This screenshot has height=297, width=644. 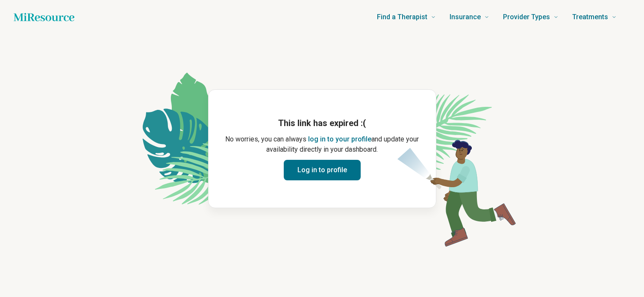 What do you see at coordinates (591, 17) in the screenshot?
I see `span: Treatments` at bounding box center [591, 17].